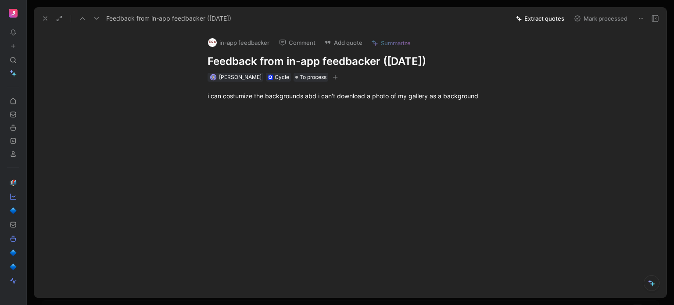 This screenshot has height=305, width=674. What do you see at coordinates (13, 13) in the screenshot?
I see `img: Swoove` at bounding box center [13, 13].